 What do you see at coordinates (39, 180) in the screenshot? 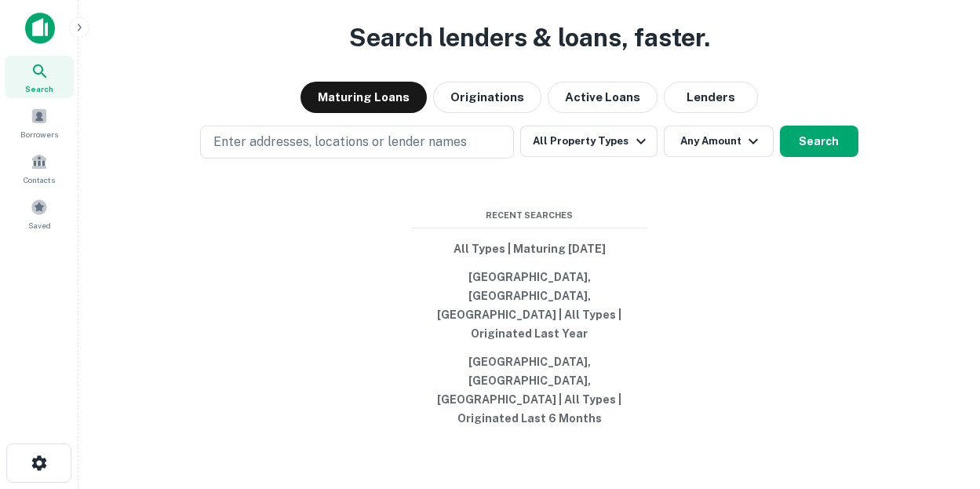
I see `span: Contacts` at bounding box center [39, 180].